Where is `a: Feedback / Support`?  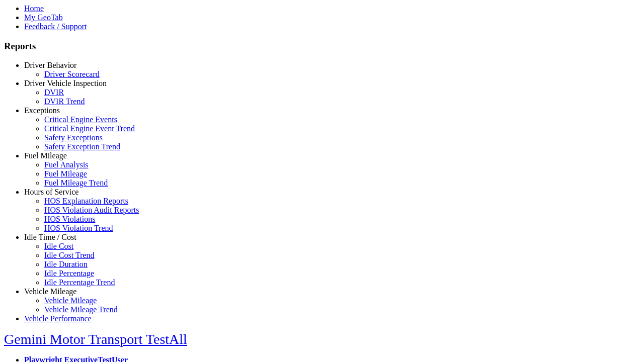
a: Feedback / Support is located at coordinates (56, 26).